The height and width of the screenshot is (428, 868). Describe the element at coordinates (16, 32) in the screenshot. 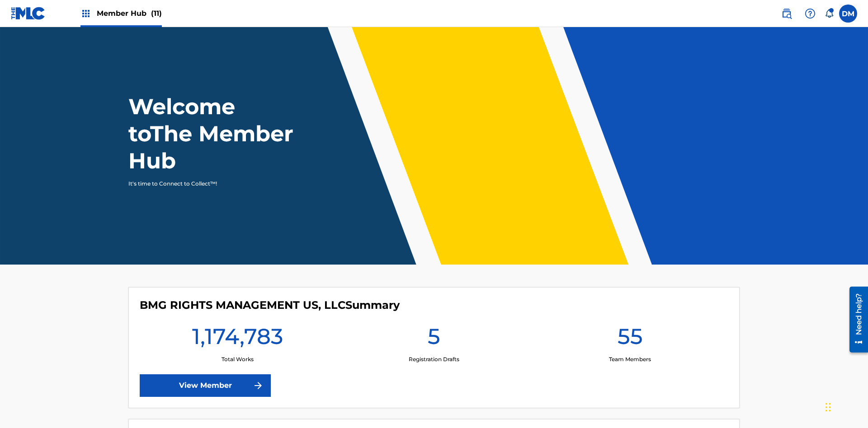

I see `div: Need help?` at that location.